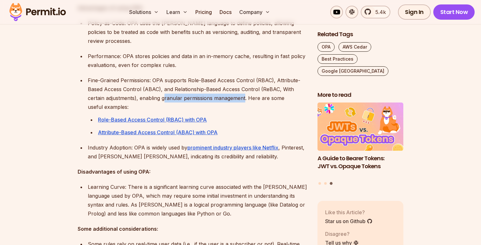 The width and height of the screenshot is (481, 245). I want to click on a: OPA, so click(326, 47).